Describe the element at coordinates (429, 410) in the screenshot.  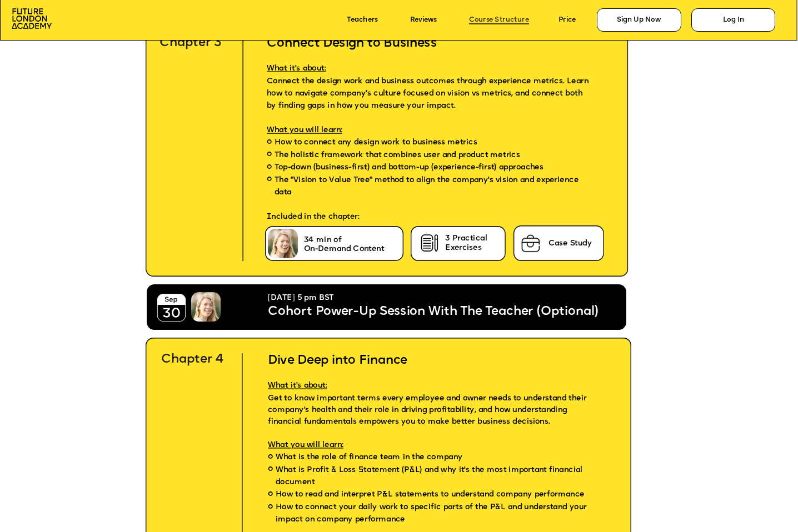
I see `span: Get to know important terms every employee and owner needs to understand their company's health a...` at that location.